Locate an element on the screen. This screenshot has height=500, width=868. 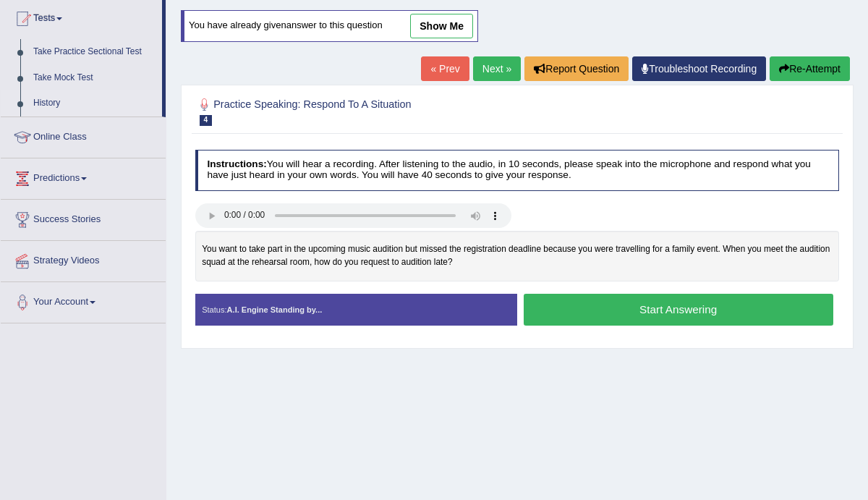
h4: You will hear a recording. After listening to the audio, in 10 seconds, please speak into the mic... is located at coordinates (517, 170).